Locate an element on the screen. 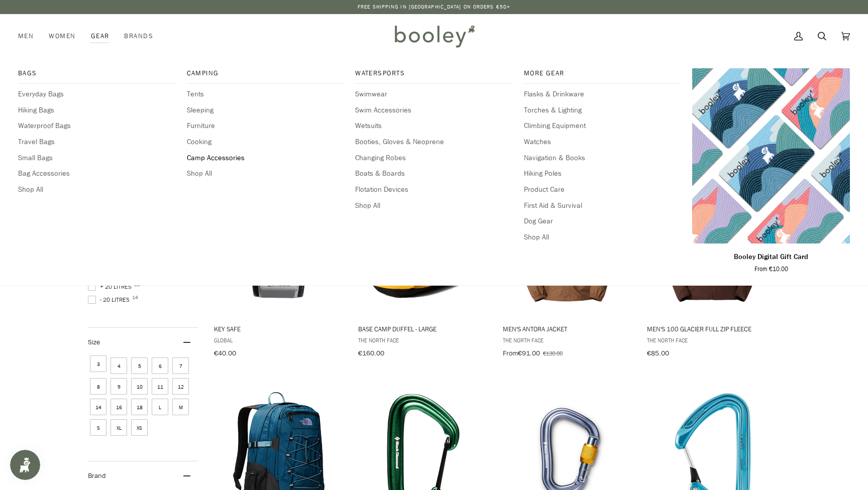  span: Hiking Poles is located at coordinates (603, 174).